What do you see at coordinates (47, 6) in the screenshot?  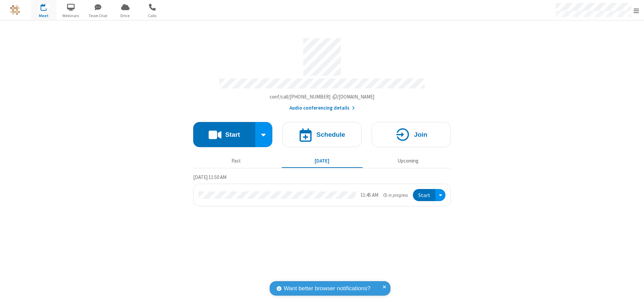 I see `div: 1` at bounding box center [47, 6].